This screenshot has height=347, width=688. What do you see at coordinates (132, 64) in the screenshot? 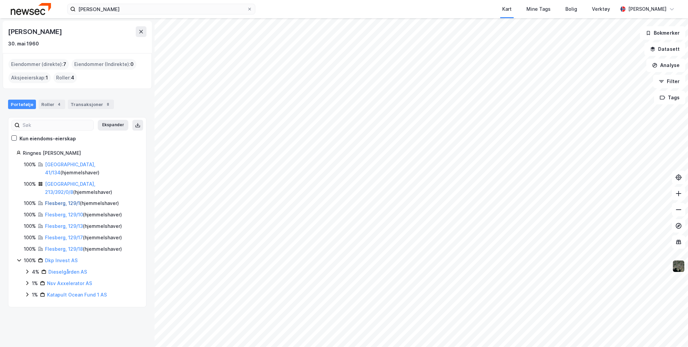
I see `span: 0` at bounding box center [132, 64].